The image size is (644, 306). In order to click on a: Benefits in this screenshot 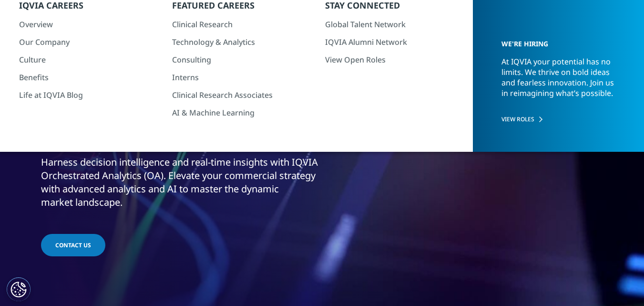, I will do `click(90, 77)`.